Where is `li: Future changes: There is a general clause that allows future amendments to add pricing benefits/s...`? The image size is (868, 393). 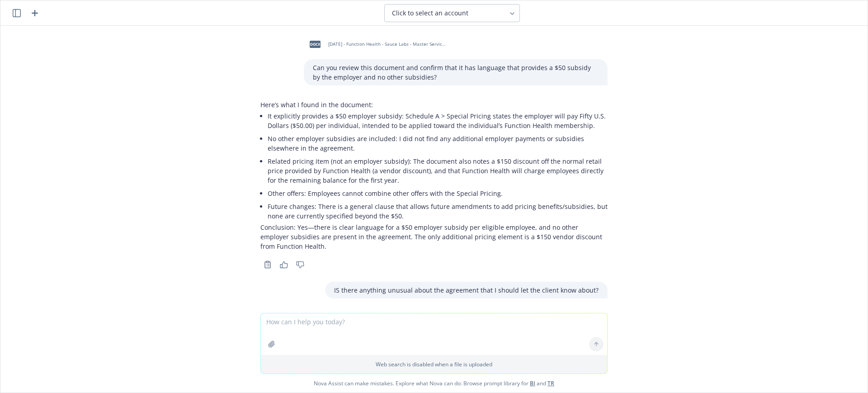
li: Future changes: There is a general clause that allows future amendments to add pricing benefits/s... is located at coordinates (437, 211).